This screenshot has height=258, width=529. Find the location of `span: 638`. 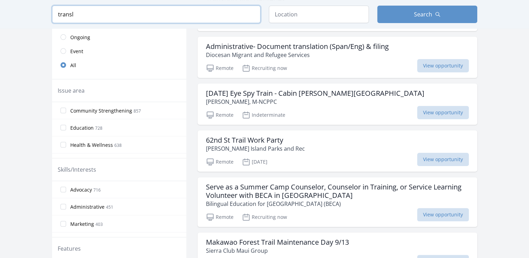

span: 638 is located at coordinates (118, 145).